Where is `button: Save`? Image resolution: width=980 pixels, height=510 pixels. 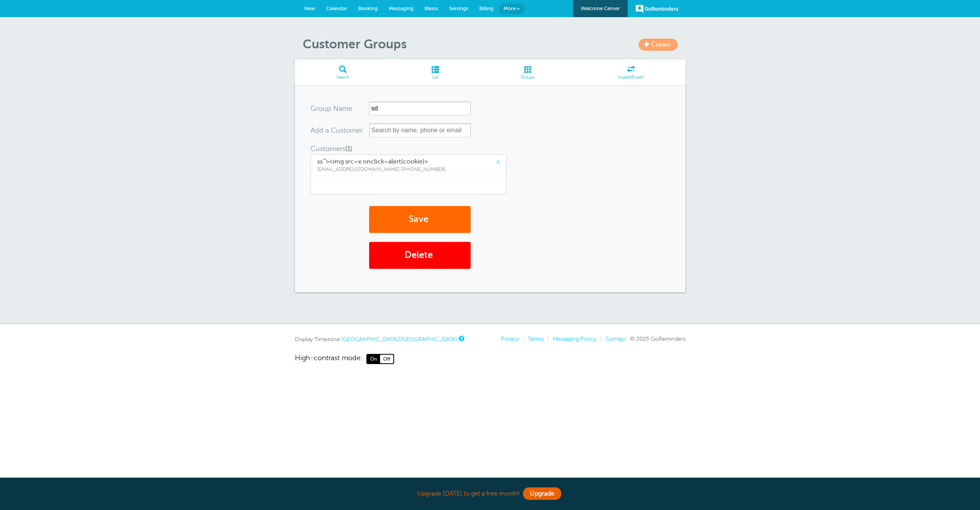 button: Save is located at coordinates (420, 219).